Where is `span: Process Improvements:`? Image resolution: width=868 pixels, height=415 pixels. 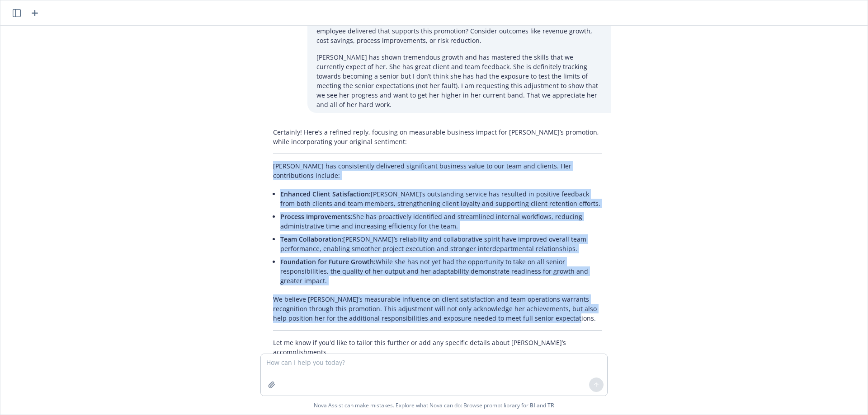 span: Process Improvements: is located at coordinates (317, 216).